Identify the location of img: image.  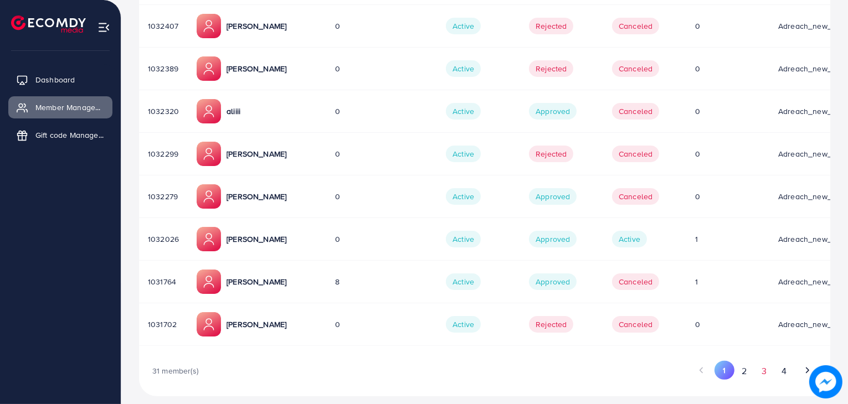
(825, 382).